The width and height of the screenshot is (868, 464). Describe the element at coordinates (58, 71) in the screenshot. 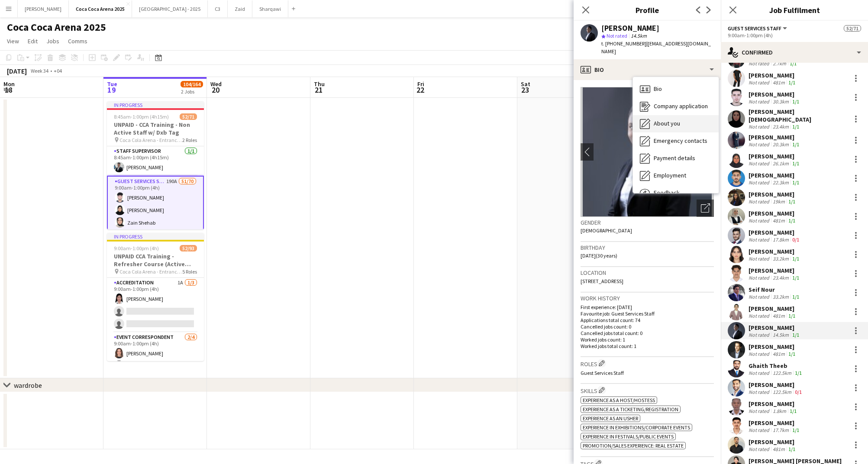

I see `div: +04` at that location.